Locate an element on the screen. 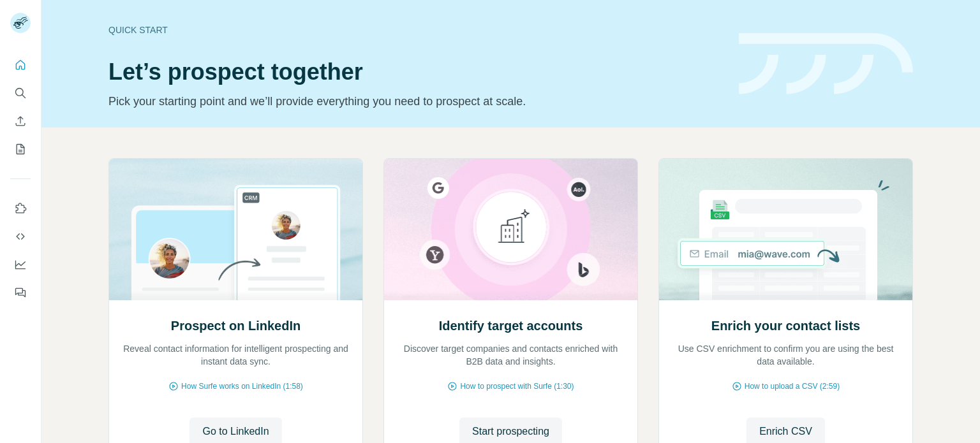 The width and height of the screenshot is (980, 443). p: Use CSV enrichment to confirm you are using the best data available. is located at coordinates (786, 356).